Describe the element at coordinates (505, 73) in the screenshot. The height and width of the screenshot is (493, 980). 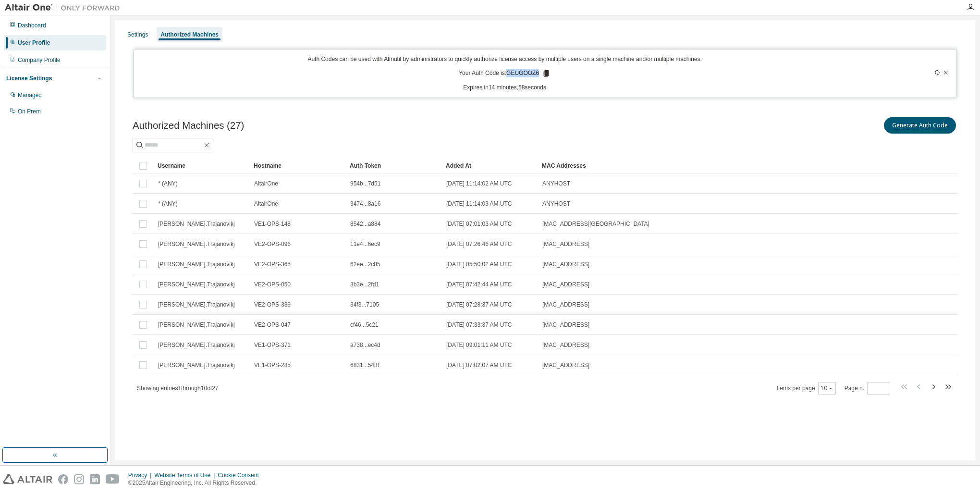
I see `p: Your Auth Code is: GEUGOOZ6` at that location.